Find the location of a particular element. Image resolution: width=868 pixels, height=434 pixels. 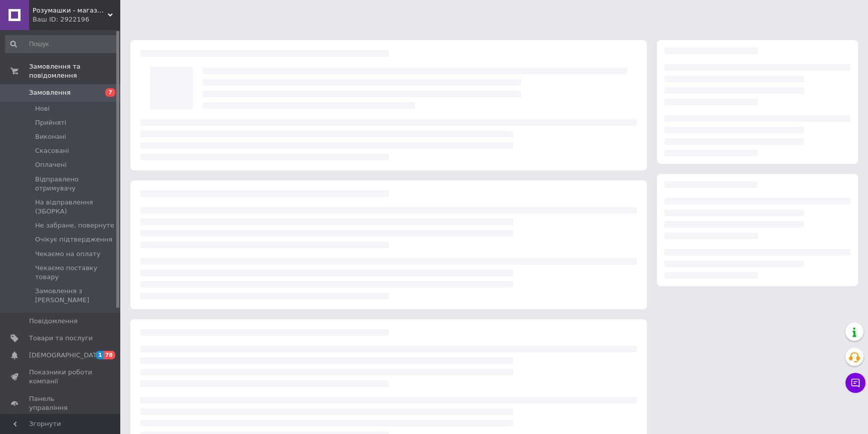

button: Чат з покупцем is located at coordinates (855, 383).